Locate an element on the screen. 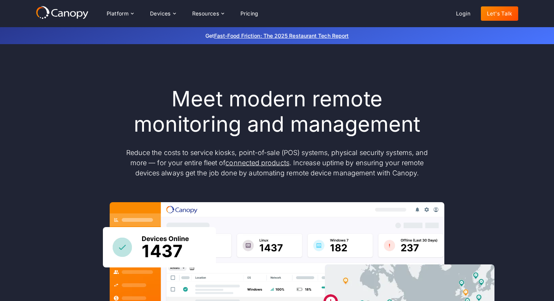  p: Get is located at coordinates (277, 35).